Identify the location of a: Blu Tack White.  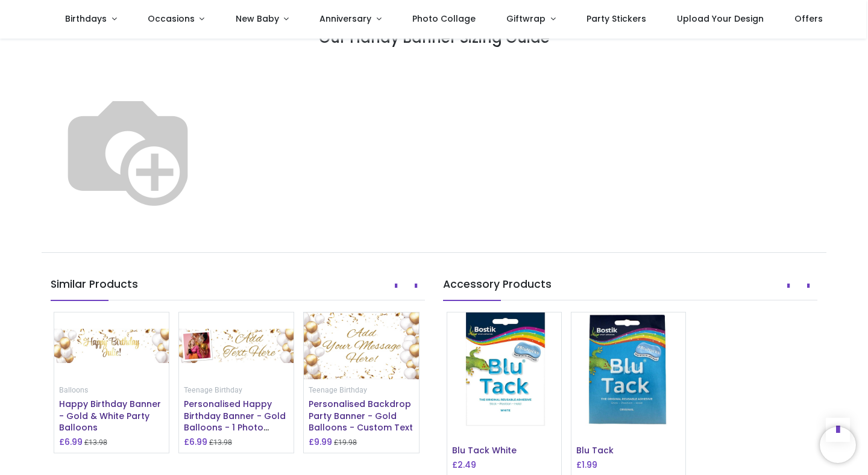
(484, 450).